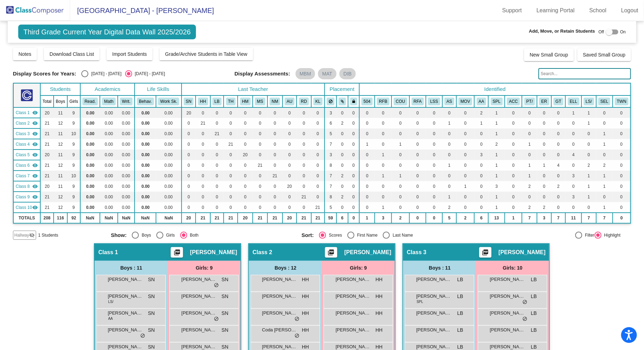 The width and height of the screenshot is (644, 350). I want to click on button: PT/, so click(529, 101).